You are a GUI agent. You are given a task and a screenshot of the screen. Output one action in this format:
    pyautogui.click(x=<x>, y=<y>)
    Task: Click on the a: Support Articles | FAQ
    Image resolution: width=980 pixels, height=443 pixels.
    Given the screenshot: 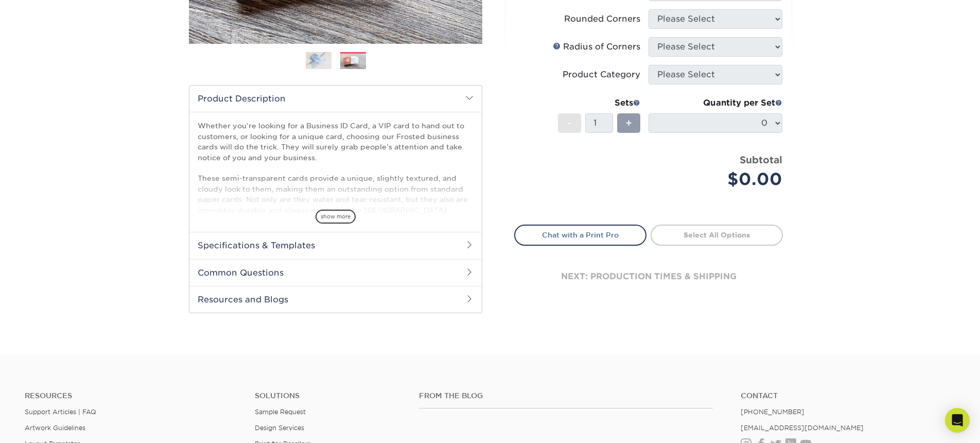 What is the action you would take?
    pyautogui.click(x=60, y=412)
    